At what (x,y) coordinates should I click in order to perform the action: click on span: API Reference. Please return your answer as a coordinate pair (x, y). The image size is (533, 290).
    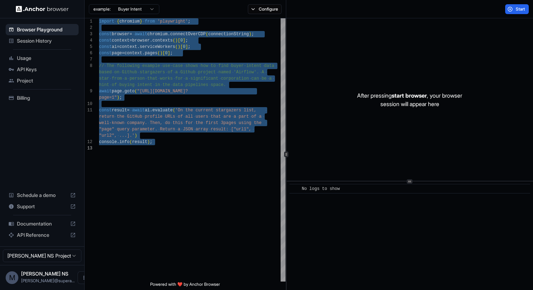
    Looking at the image, I should click on (42, 235).